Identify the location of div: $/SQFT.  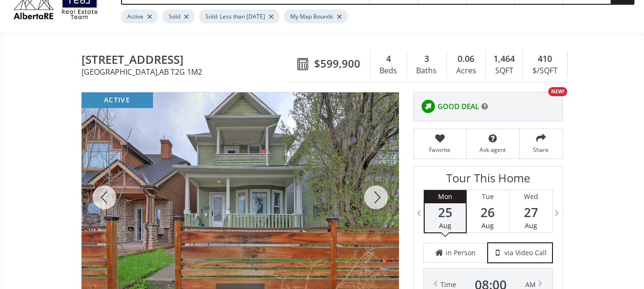
(545, 70).